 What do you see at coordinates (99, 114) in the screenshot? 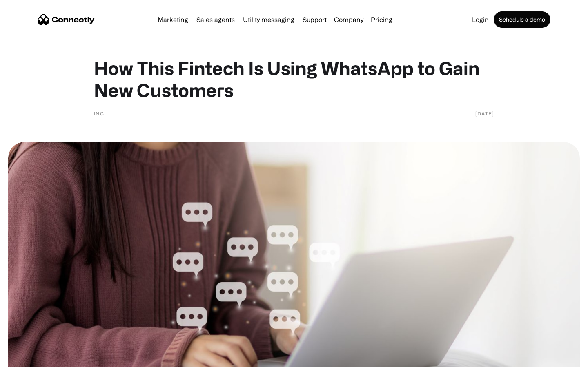
I see `div: INC` at bounding box center [99, 114].